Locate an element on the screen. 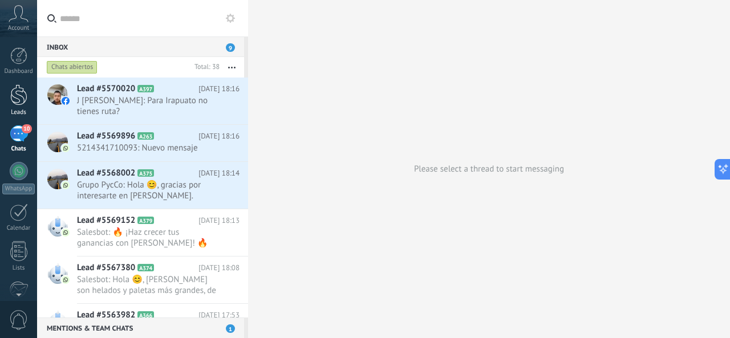 This screenshot has width=730, height=338. span: 1 is located at coordinates (231, 329).